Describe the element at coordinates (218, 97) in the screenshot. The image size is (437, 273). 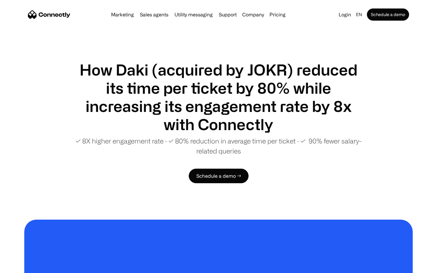
I see `h1: How Daki (acquired by JOKR) reduced its time per ticket by 80% while increasing its engagement ra...` at that location.